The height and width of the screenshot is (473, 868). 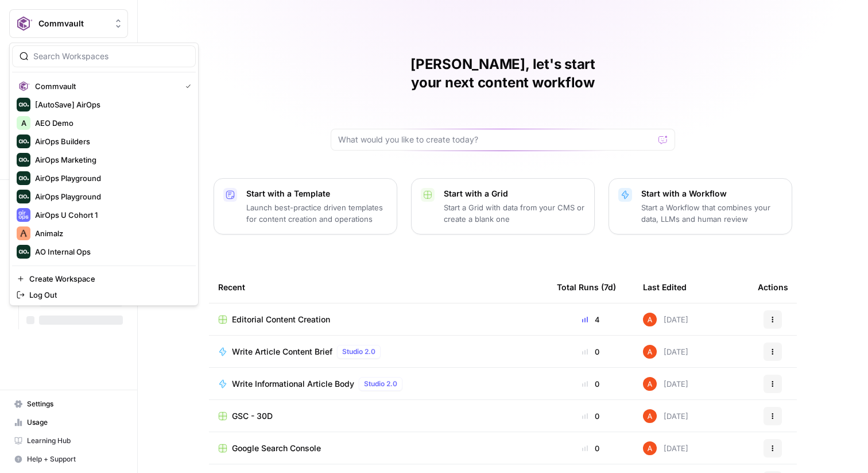 What do you see at coordinates (69, 459) in the screenshot?
I see `button: Help + Support` at bounding box center [69, 459].